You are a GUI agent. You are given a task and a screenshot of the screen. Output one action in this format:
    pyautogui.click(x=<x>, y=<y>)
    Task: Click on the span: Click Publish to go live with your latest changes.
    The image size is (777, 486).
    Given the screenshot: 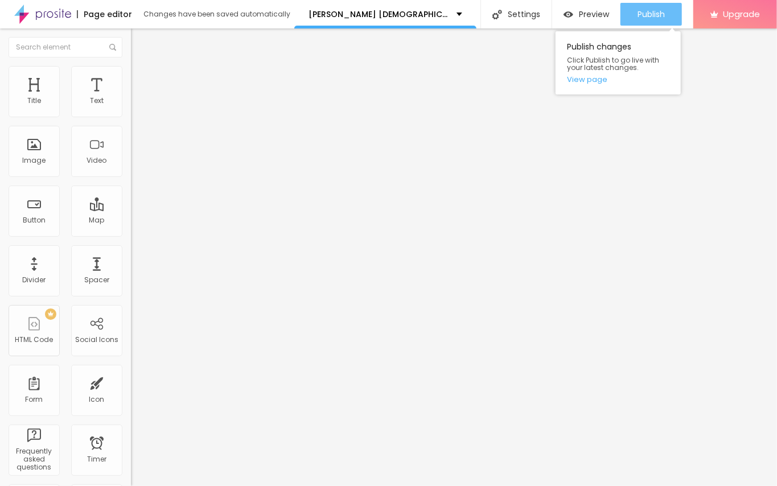 What is the action you would take?
    pyautogui.click(x=619, y=64)
    